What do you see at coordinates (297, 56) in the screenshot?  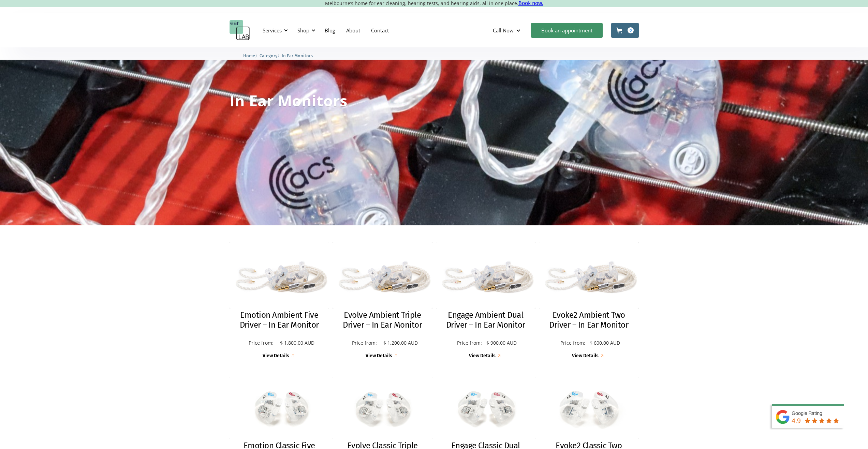 I see `span: In Ear Monitors` at bounding box center [297, 56].